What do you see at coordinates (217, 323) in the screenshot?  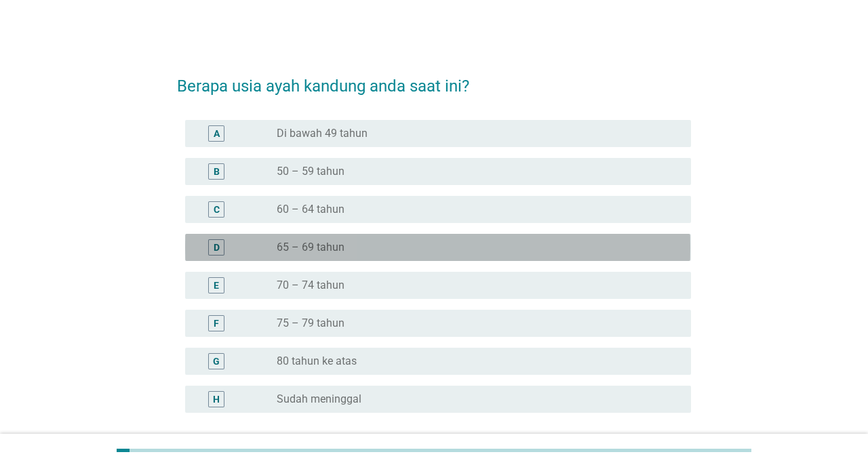 I see `div: F` at bounding box center [217, 323].